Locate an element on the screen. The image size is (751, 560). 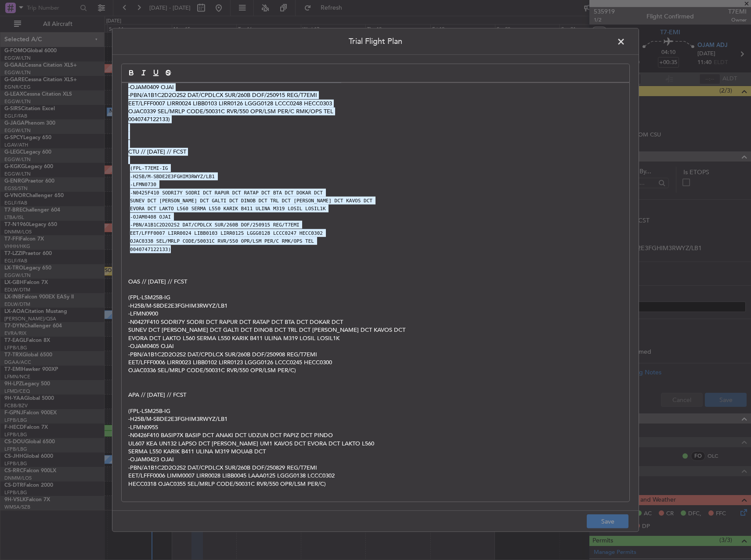
p: -H25B/M-SBDE2E3FGHIM3RWYZ/LB1 is located at coordinates (376, 306).